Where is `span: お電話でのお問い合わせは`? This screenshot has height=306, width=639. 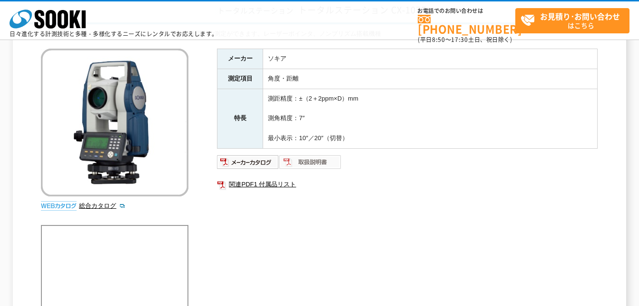
span: お電話でのお問い合わせは is located at coordinates (466, 11).